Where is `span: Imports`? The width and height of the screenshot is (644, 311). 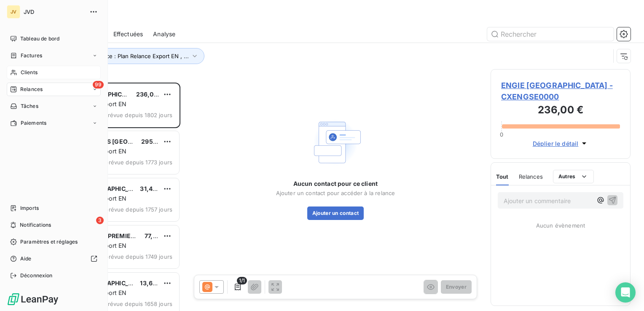 span: Imports is located at coordinates (30, 208).